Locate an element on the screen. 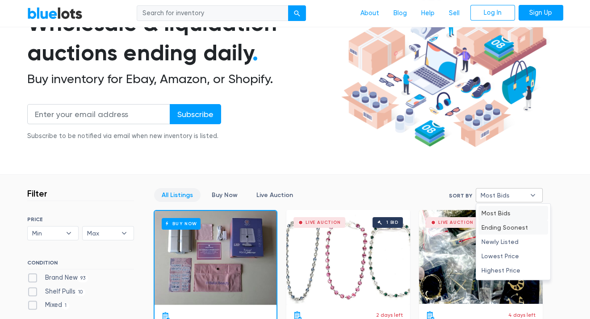  a: All Listings is located at coordinates (177, 195).